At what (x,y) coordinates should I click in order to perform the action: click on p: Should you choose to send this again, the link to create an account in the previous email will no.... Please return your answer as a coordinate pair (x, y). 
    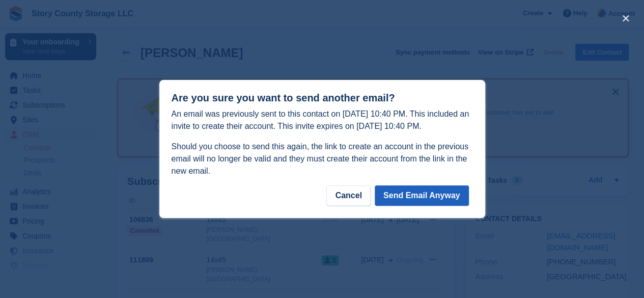
    Looking at the image, I should click on (322, 159).